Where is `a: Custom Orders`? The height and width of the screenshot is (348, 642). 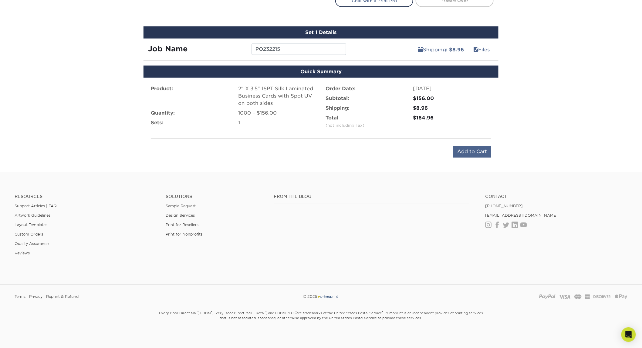 a: Custom Orders is located at coordinates (29, 234).